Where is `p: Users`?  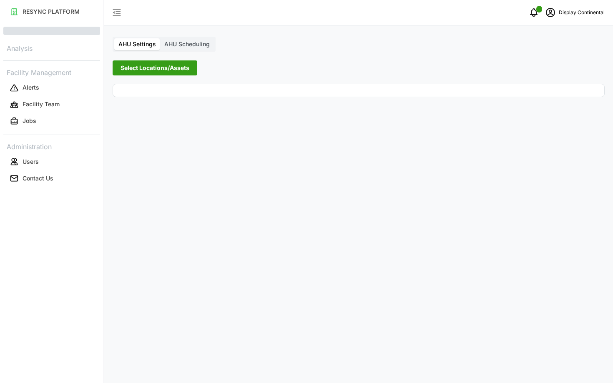 p: Users is located at coordinates (30, 162).